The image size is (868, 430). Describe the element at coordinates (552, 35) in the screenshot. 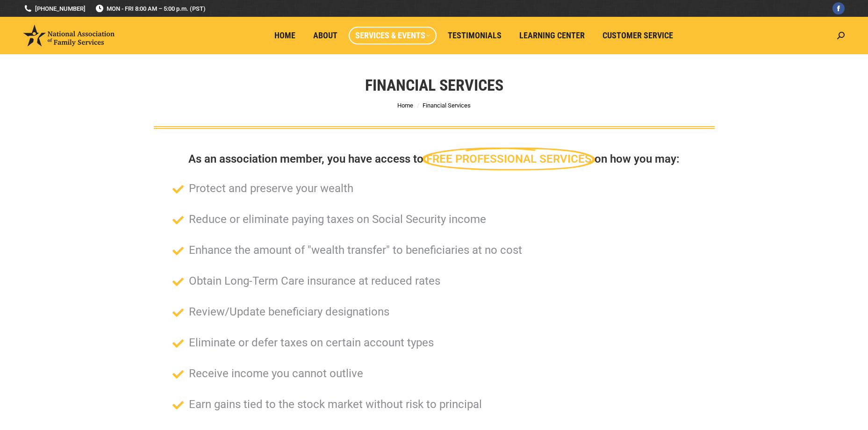

I see `span: Learning Center` at that location.